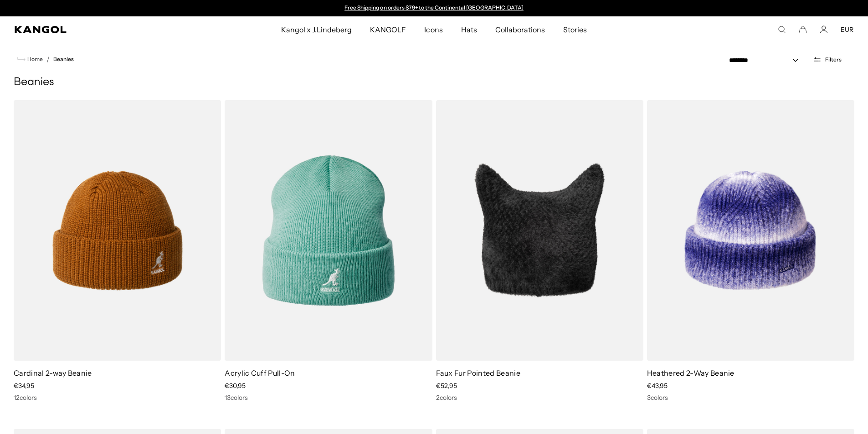  Describe the element at coordinates (434, 8) in the screenshot. I see `slideshow-component: Announcement bar` at that location.